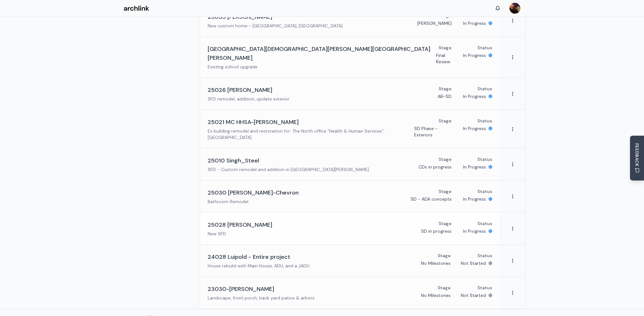  Describe the element at coordinates (261, 298) in the screenshot. I see `p: Landscape, front porch, back yard patios & arbors` at that location.